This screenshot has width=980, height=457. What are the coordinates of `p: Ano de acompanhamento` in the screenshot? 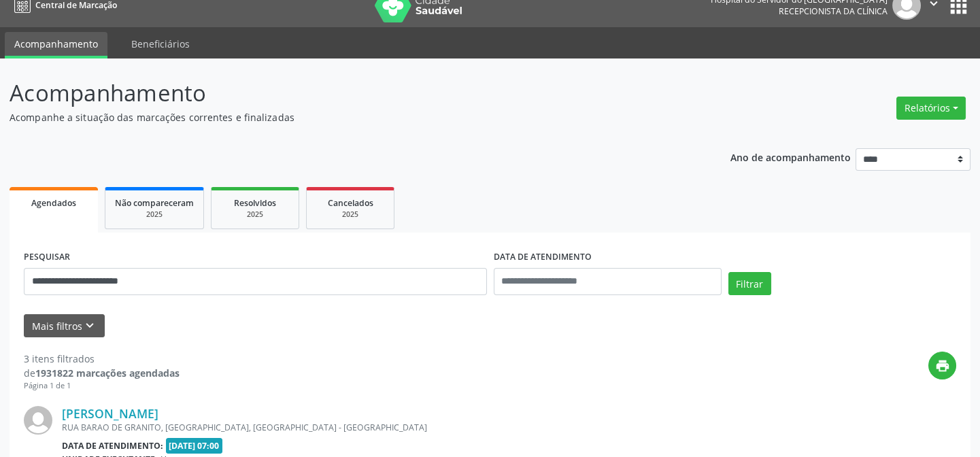 It's located at (790, 157).